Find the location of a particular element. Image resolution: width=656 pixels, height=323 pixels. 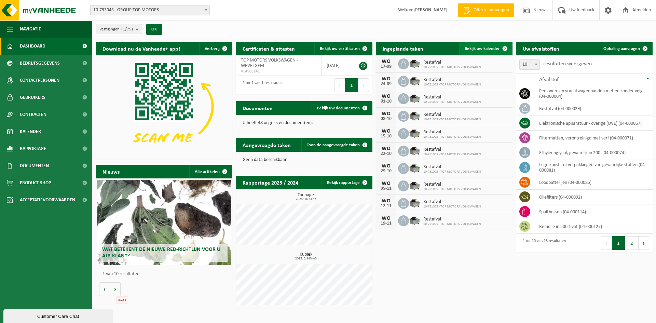

h2: Rapportage 2025 / 2024 is located at coordinates (270, 182).